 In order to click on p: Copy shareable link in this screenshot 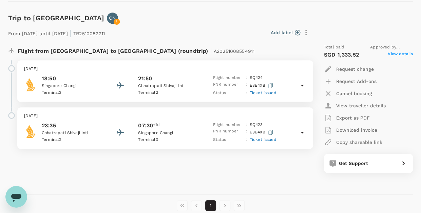, I will do `click(359, 142)`.